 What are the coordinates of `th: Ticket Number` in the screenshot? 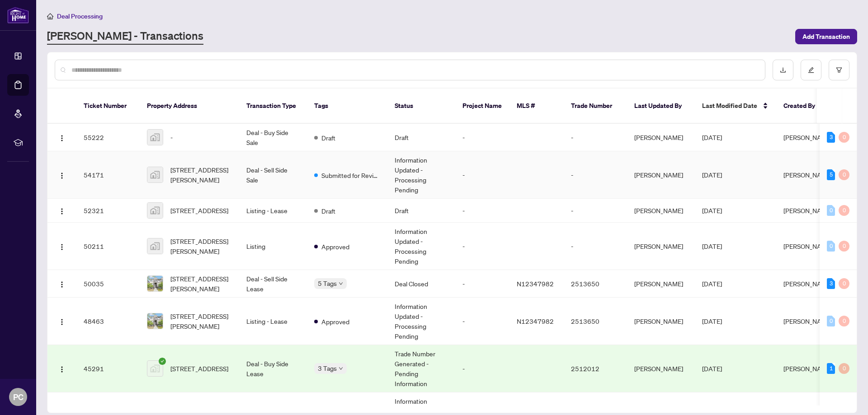 It's located at (108, 106).